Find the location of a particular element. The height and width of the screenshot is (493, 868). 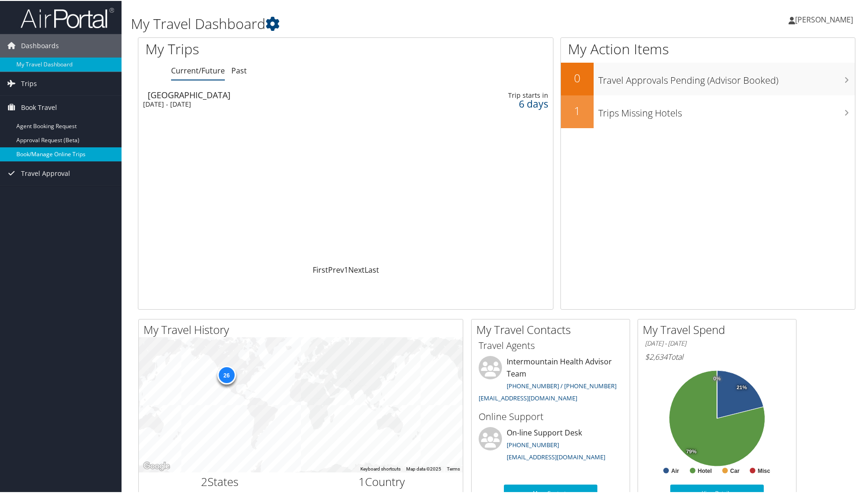

button: Keyboard shortcuts is located at coordinates (381, 468).